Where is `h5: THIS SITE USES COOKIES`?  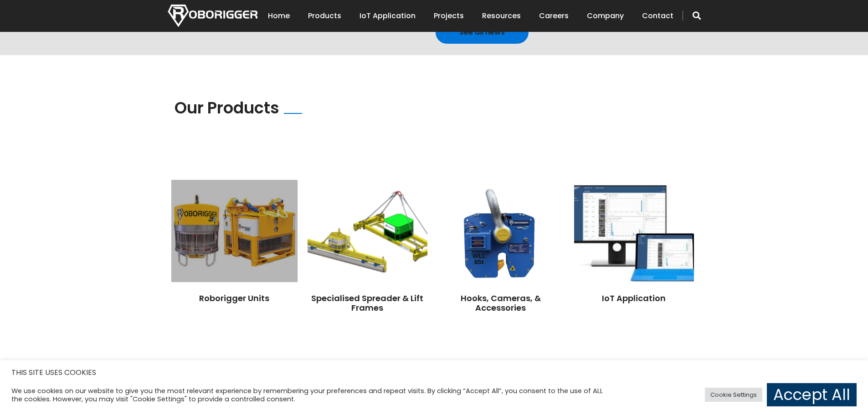
h5: THIS SITE USES COOKIES is located at coordinates (434, 373).